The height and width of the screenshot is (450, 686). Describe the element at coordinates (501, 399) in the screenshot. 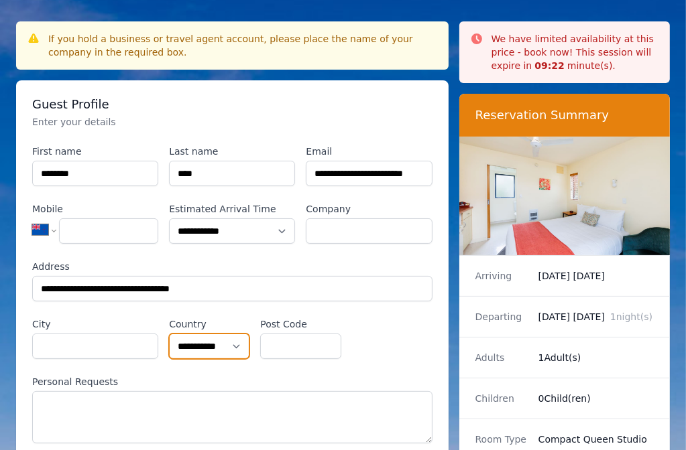

I see `dt: Children` at that location.